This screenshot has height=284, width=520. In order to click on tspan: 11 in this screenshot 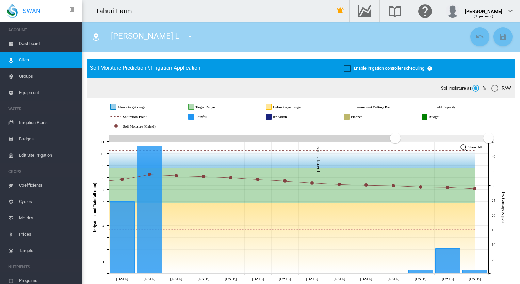, I will do `click(103, 141)`.